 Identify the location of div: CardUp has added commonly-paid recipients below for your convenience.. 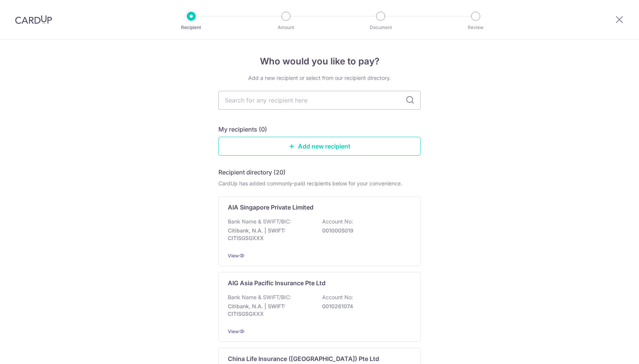
(319, 184).